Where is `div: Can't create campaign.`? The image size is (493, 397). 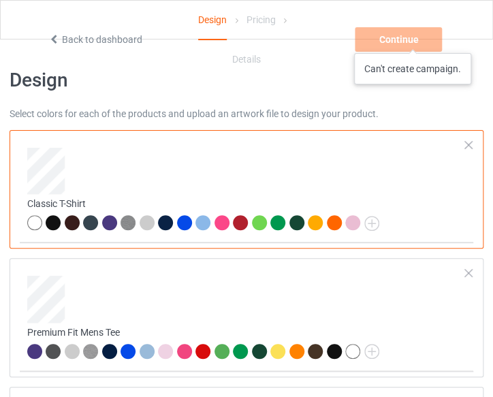
div: Can't create campaign. is located at coordinates (413, 69).